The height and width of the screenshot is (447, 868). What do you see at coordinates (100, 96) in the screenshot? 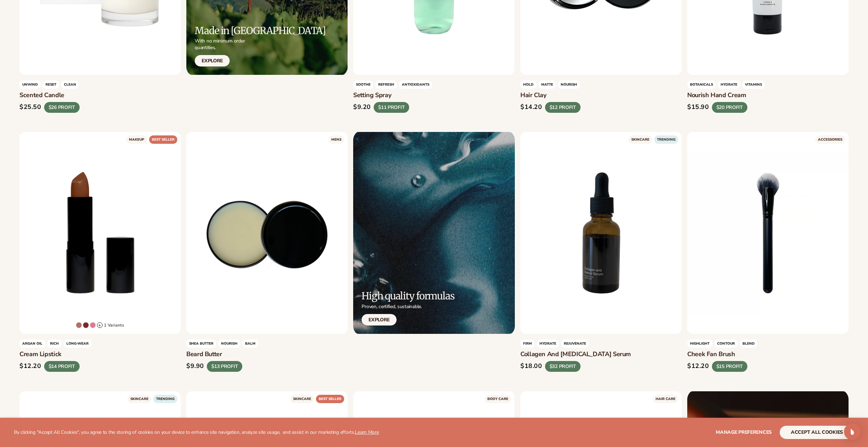
I see `h3: Scented candle` at bounding box center [100, 96].